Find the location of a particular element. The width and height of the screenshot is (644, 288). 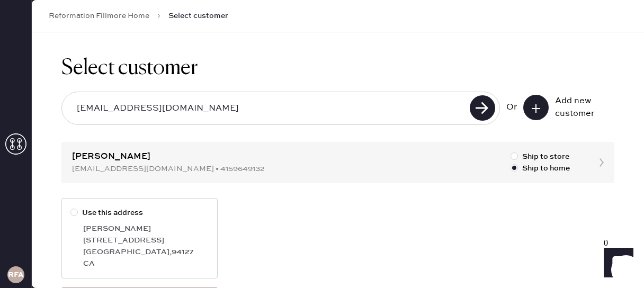

div: Add new customer is located at coordinates (582, 107).